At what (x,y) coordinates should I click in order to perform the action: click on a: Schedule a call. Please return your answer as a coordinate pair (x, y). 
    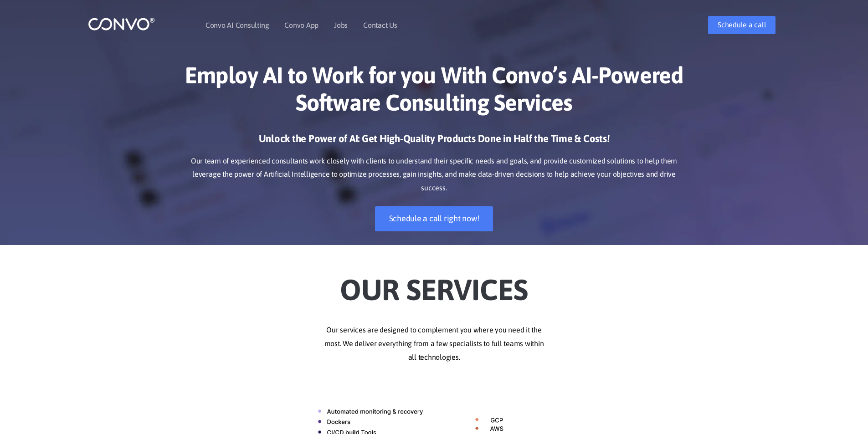
    Looking at the image, I should click on (742, 25).